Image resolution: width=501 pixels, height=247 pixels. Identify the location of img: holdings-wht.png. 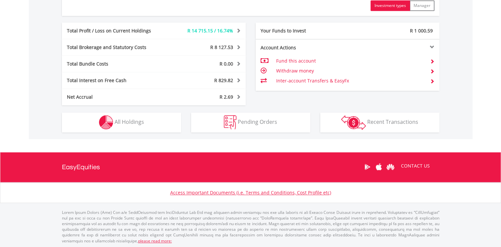
(106, 122).